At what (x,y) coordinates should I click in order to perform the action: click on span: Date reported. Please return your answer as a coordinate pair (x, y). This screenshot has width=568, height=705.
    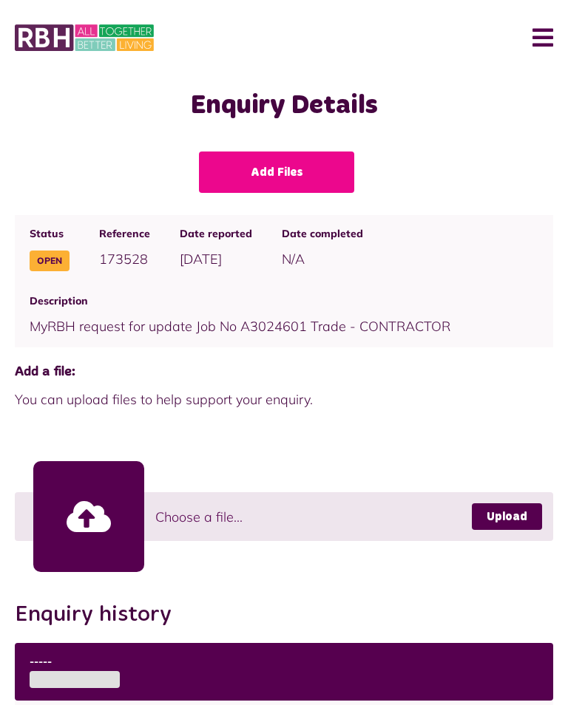
    Looking at the image, I should click on (216, 234).